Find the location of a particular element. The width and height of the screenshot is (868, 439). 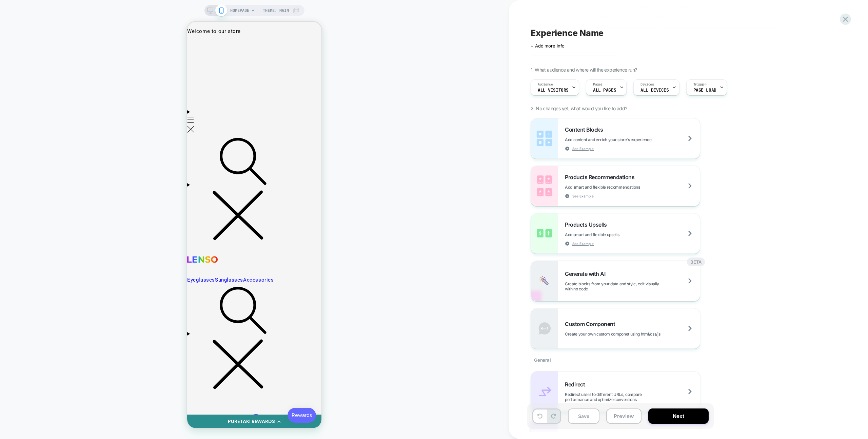

span: Audience is located at coordinates (545, 85).